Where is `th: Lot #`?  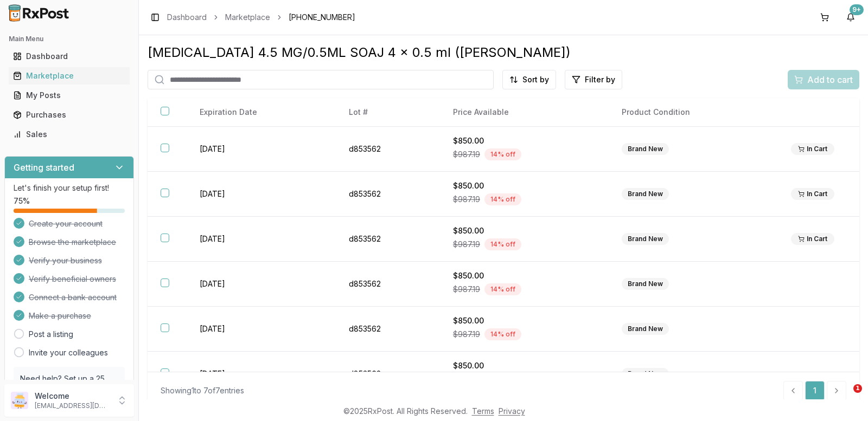 th: Lot # is located at coordinates (388, 112).